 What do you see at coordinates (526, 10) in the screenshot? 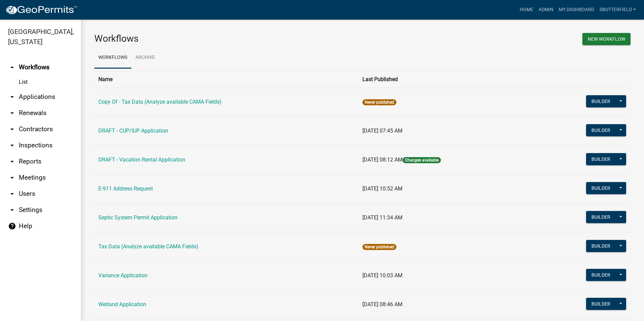
I see `a: Home` at bounding box center [526, 10].